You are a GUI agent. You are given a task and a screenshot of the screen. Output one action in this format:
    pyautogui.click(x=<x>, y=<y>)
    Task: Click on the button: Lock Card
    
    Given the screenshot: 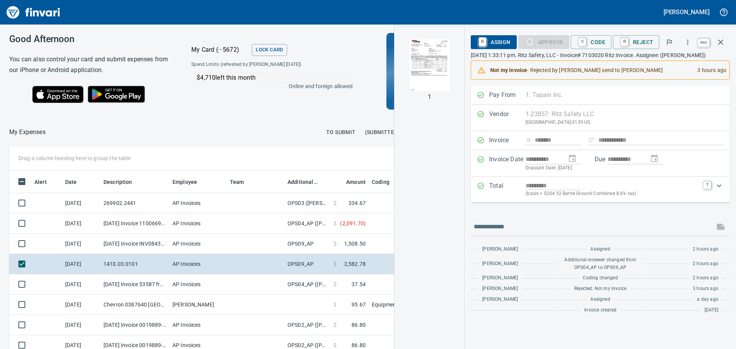 What is the action you would take?
    pyautogui.click(x=269, y=50)
    